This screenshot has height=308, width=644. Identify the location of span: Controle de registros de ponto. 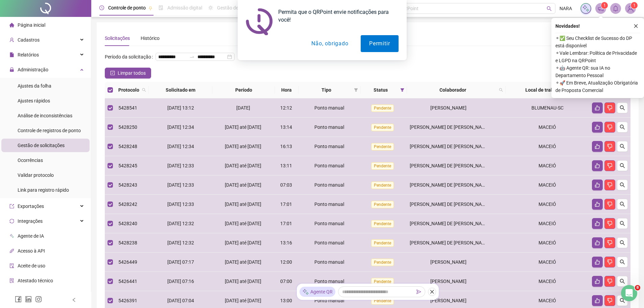
(49, 130).